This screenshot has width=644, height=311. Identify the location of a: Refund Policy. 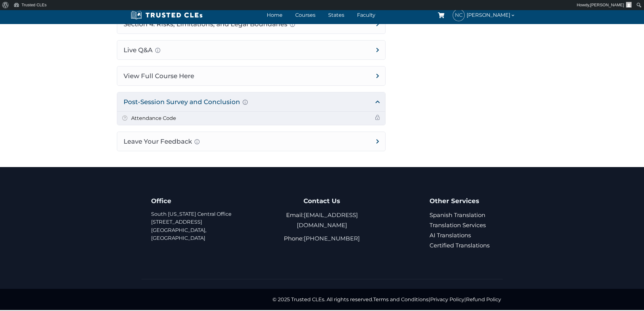
(483, 299).